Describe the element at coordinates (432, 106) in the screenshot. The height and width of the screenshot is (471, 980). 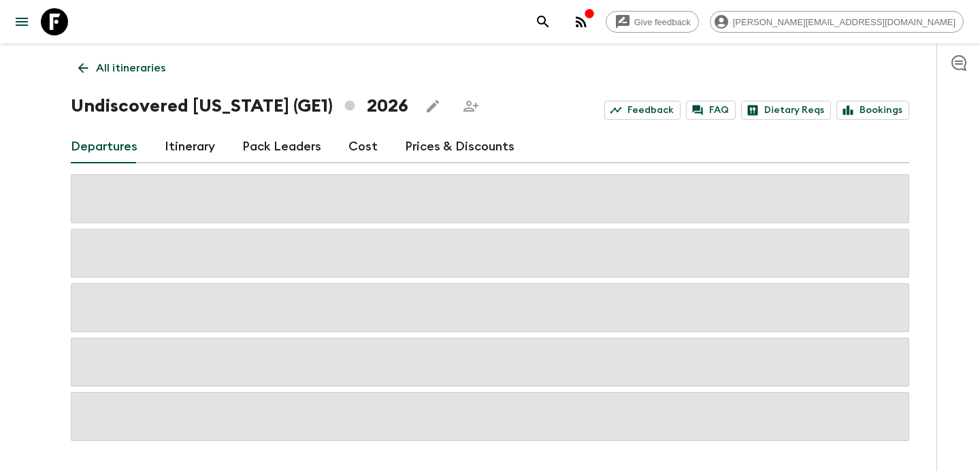
I see `button: Edit this itinerary` at that location.